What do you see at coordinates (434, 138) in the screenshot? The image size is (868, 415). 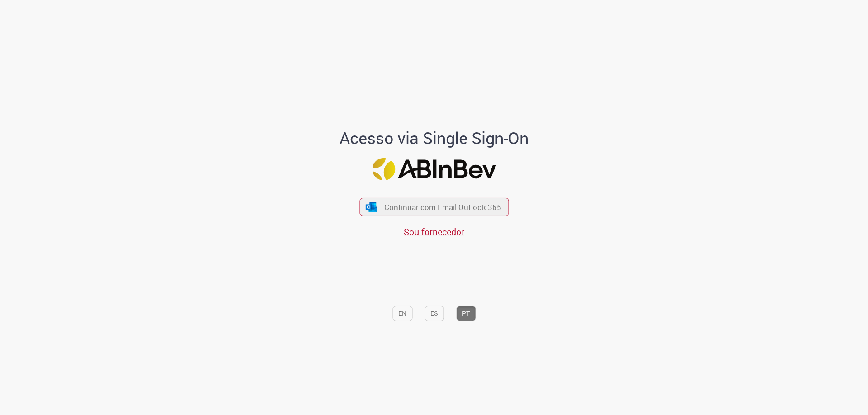 I see `h1: Acesso via Single Sign-On` at bounding box center [434, 138].